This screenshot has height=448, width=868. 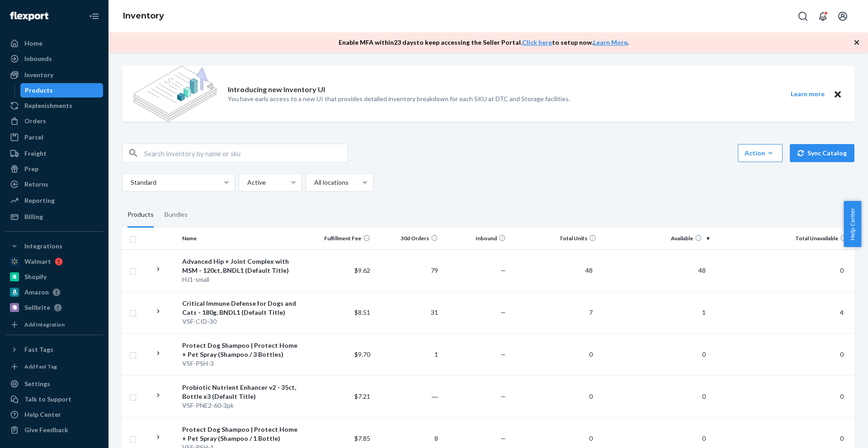 I want to click on span: $9.62, so click(x=362, y=270).